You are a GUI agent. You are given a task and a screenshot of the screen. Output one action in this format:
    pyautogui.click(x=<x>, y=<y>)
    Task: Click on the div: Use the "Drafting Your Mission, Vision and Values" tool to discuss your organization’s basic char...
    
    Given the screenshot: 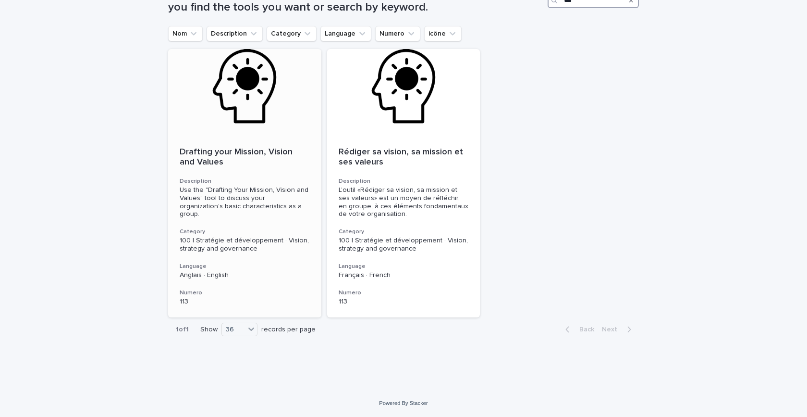 What is the action you would take?
    pyautogui.click(x=245, y=202)
    